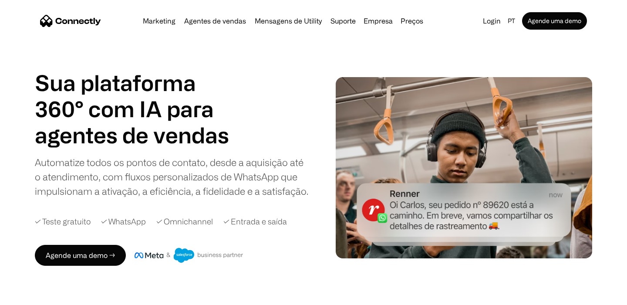  What do you see at coordinates (378, 21) in the screenshot?
I see `div: Empresa` at bounding box center [378, 21].